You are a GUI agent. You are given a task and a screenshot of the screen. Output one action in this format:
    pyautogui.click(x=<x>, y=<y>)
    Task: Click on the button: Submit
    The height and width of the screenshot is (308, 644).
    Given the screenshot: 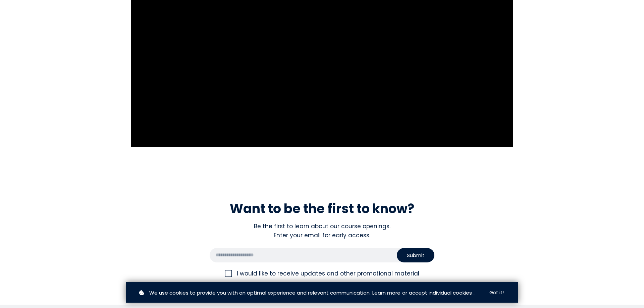 What is the action you would take?
    pyautogui.click(x=416, y=255)
    